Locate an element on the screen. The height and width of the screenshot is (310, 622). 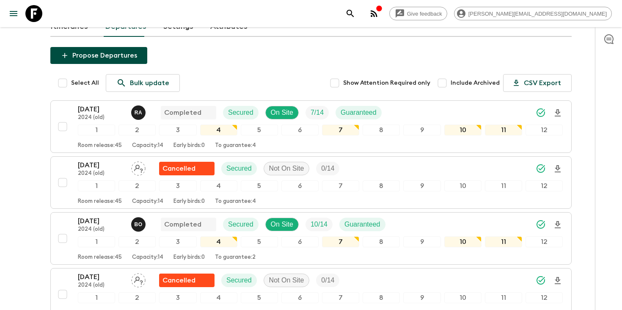
div: 11 is located at coordinates (503, 186).